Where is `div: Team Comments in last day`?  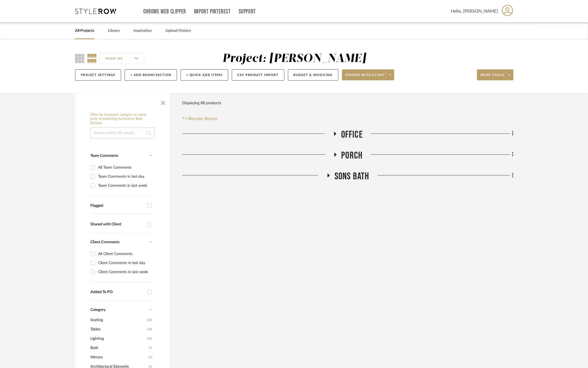
div: Team Comments in last day is located at coordinates (124, 177).